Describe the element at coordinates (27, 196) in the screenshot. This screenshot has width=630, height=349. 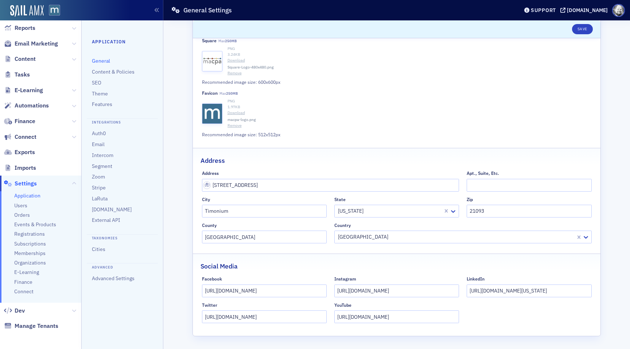
I see `span: Application` at that location.